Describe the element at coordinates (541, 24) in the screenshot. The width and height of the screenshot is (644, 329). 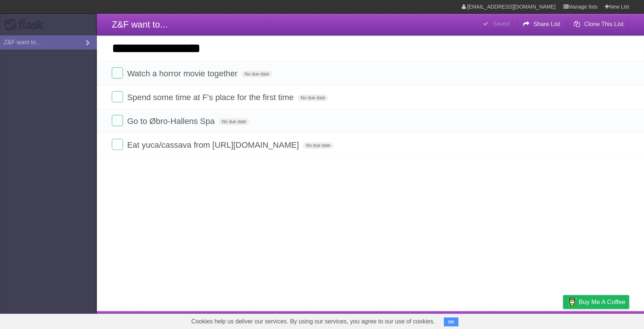
I see `button: Share List` at that location.